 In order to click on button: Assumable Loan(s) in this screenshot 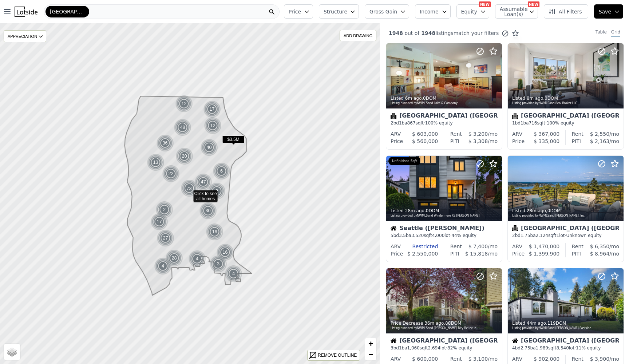, I will do `click(517, 11)`.